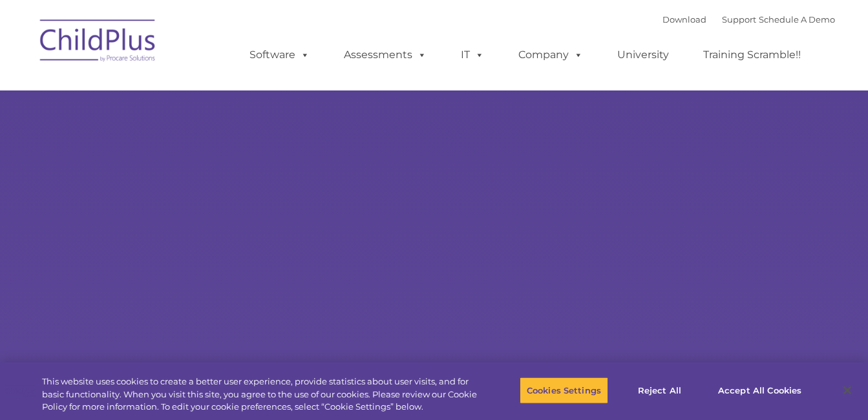  Describe the element at coordinates (760, 390) in the screenshot. I see `button: Accept All Cookies` at that location.